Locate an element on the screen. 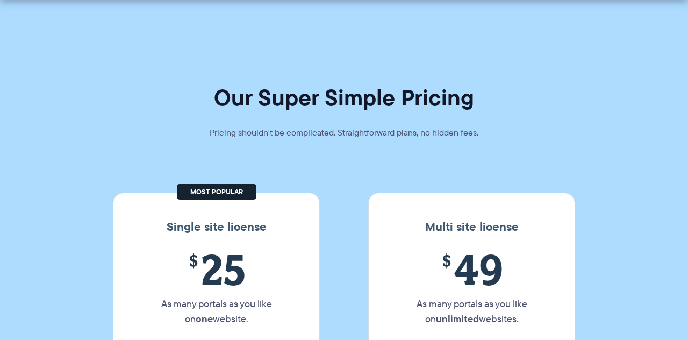  h3: Single site license is located at coordinates (216, 227).